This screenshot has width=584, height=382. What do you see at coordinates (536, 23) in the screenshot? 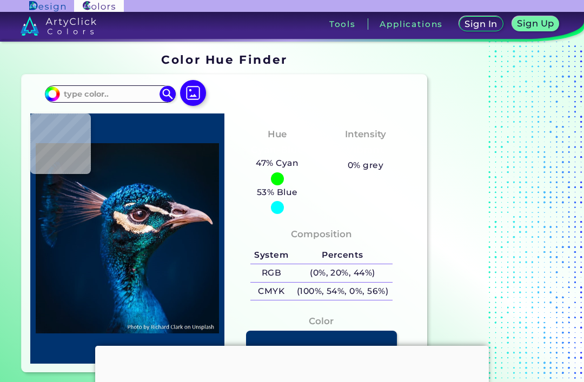
I see `h5: Sign Up` at bounding box center [536, 23].